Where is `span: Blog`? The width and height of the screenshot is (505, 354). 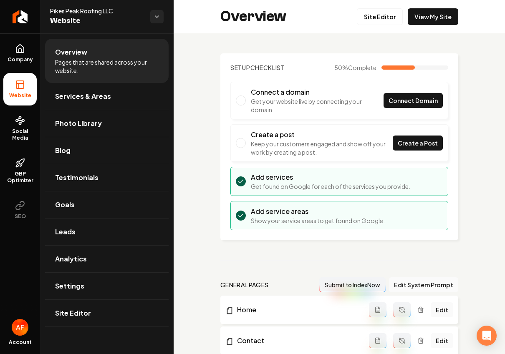
span: Blog is located at coordinates (63, 151).